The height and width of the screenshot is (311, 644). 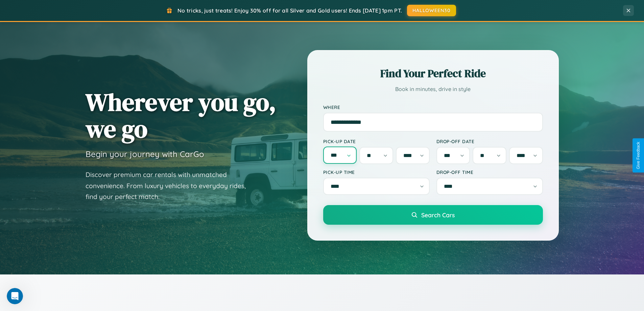 I want to click on div: Give Feedback, so click(x=638, y=155).